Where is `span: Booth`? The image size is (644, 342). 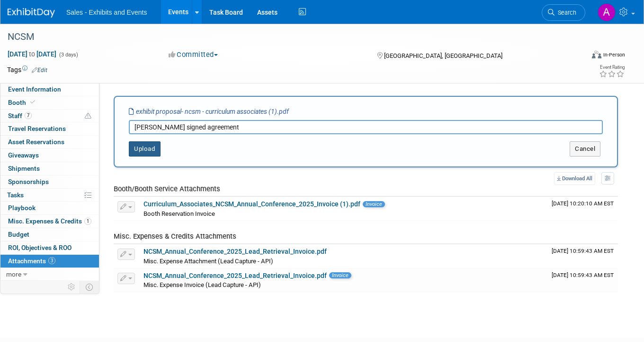 span: Booth is located at coordinates (22, 103).